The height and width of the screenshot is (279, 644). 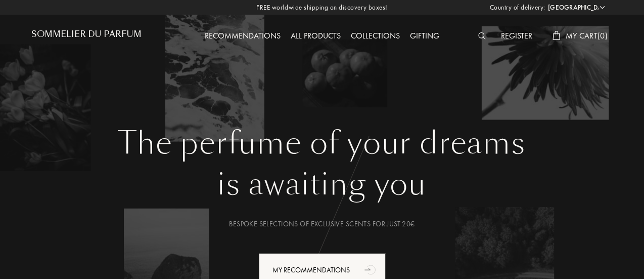 I want to click on div: Register, so click(x=517, y=36).